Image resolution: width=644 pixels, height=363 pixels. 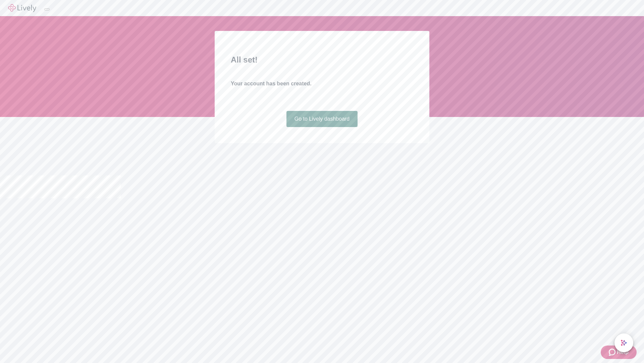 I want to click on h4: Your account has been created., so click(x=322, y=84).